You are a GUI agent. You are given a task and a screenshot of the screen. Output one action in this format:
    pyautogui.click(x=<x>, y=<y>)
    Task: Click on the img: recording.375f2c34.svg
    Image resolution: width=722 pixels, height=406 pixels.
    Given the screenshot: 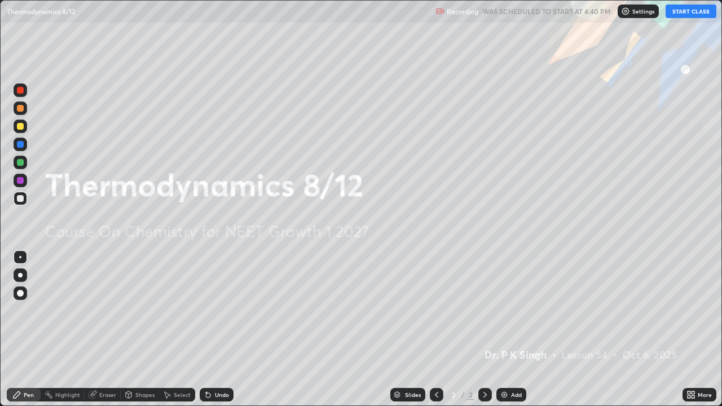 What is the action you would take?
    pyautogui.click(x=440, y=11)
    